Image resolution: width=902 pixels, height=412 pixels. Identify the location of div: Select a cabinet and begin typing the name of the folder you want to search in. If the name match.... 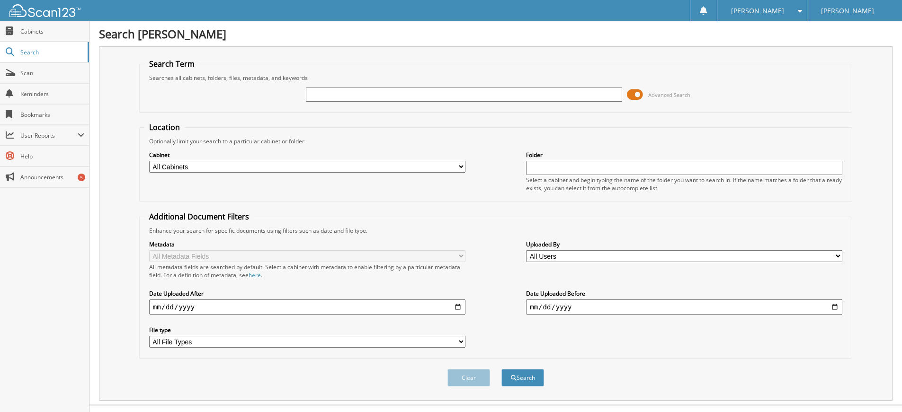
(684, 184).